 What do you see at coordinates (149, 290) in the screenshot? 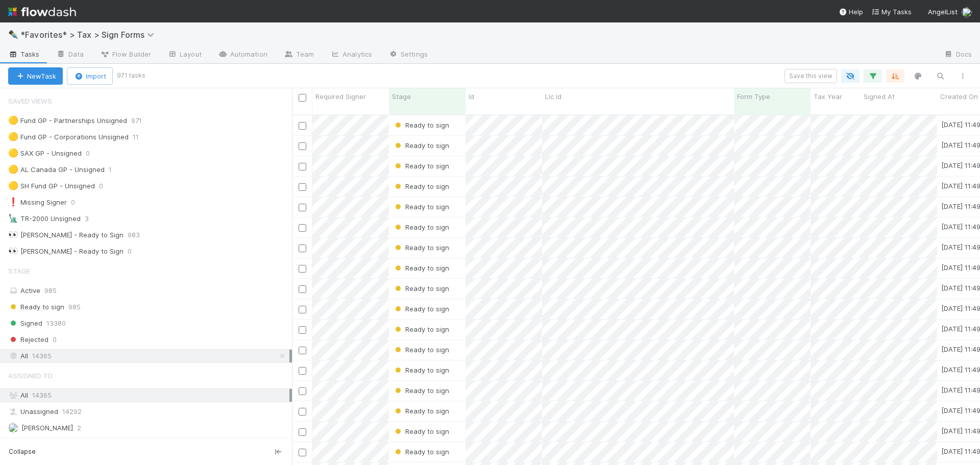
I see `div: Active` at bounding box center [149, 290].